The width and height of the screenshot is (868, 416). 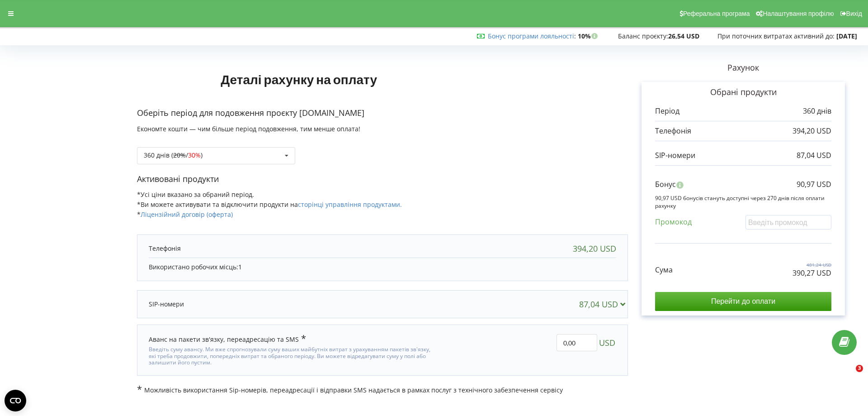 What do you see at coordinates (673, 222) in the screenshot?
I see `p: Промокод` at bounding box center [673, 222].